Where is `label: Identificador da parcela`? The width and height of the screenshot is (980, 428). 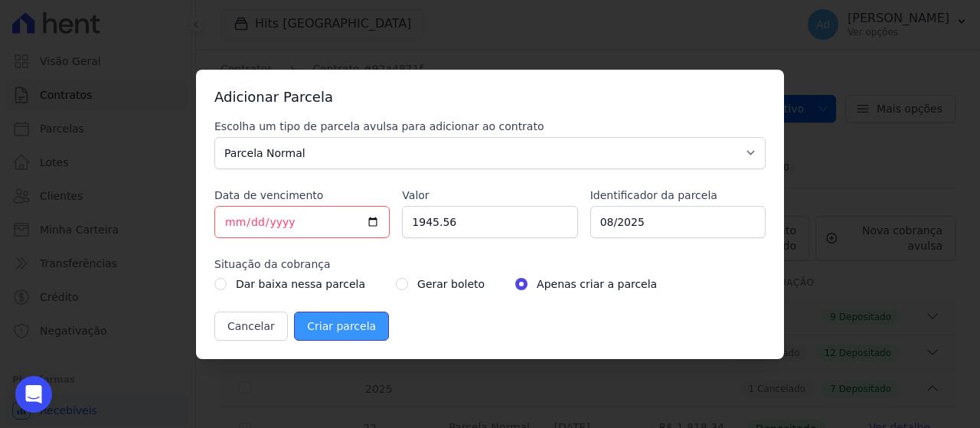
label: Identificador da parcela is located at coordinates (678, 196).